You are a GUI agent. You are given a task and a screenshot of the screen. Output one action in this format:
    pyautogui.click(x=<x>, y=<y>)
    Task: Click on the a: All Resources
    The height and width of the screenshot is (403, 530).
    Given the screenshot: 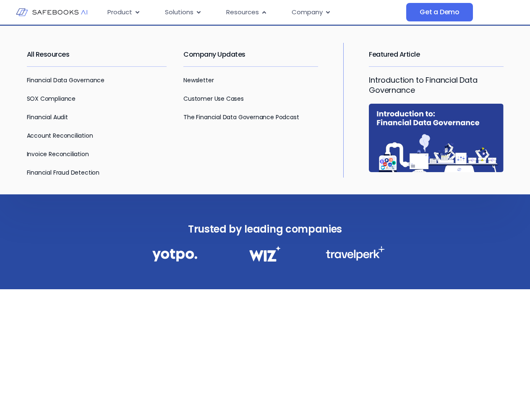 What is the action you would take?
    pyautogui.click(x=48, y=54)
    